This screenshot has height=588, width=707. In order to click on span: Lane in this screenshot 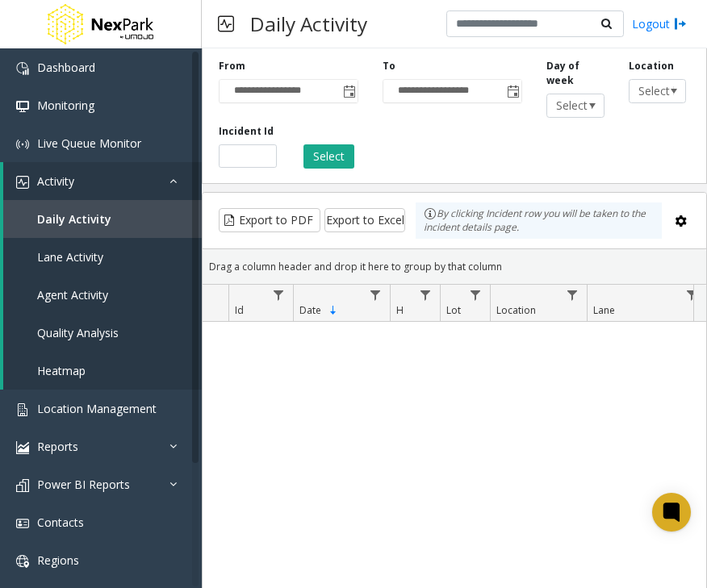, I will do `click(604, 310)`.